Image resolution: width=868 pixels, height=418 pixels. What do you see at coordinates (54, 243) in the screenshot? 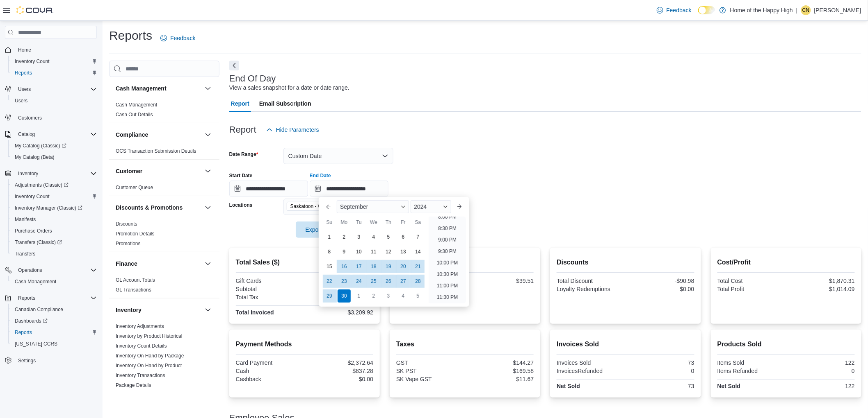
I see `span: Transfers (Classic)` at bounding box center [54, 243].